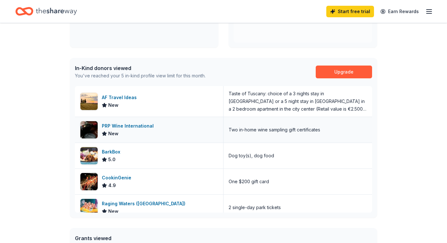 Image resolution: width=447 pixels, height=243 pixels. What do you see at coordinates (350, 12) in the screenshot?
I see `a: Start free trial` at bounding box center [350, 12].